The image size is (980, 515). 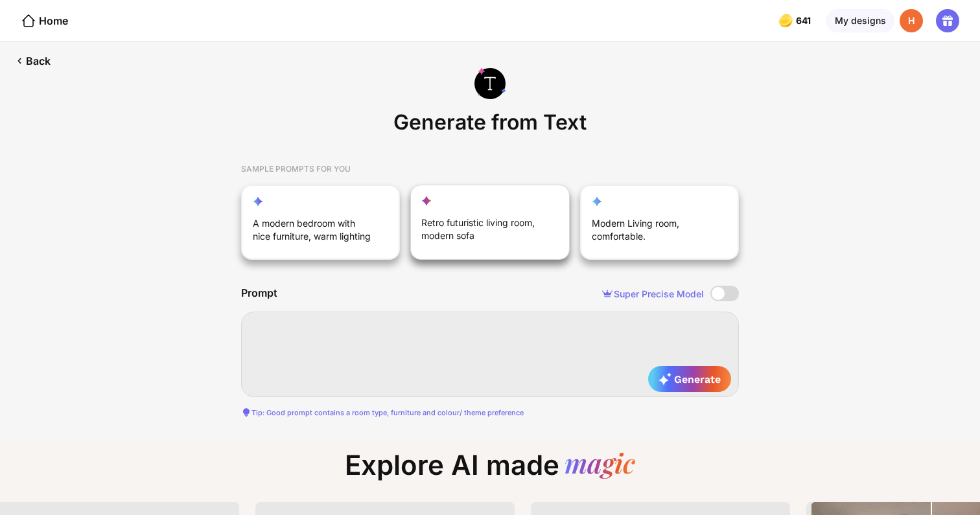 What do you see at coordinates (653, 294) in the screenshot?
I see `div: Super Precise Model` at bounding box center [653, 294].